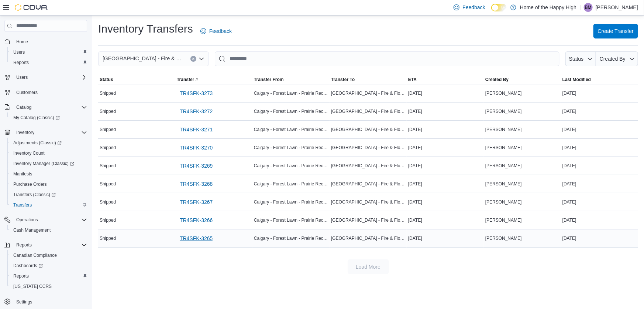 The image size is (644, 309). I want to click on span: TR4SFK-3272, so click(196, 111).